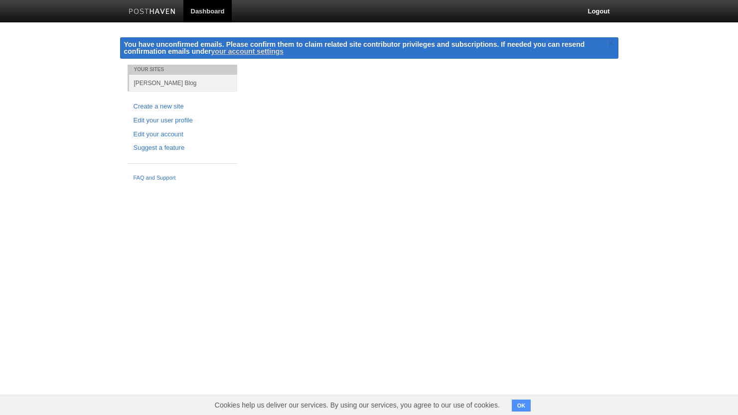 This screenshot has height=415, width=738. Describe the element at coordinates (182, 134) in the screenshot. I see `a: Edit your account` at that location.